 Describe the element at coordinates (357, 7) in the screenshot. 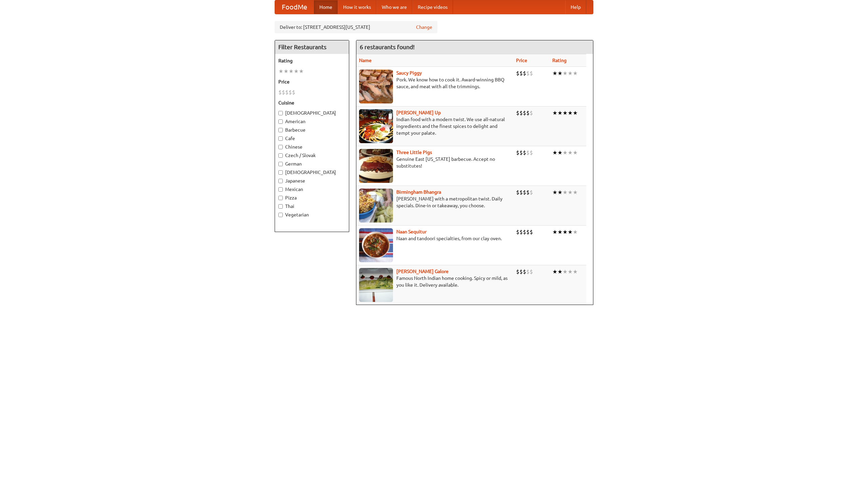

I see `a: How it works` at that location.